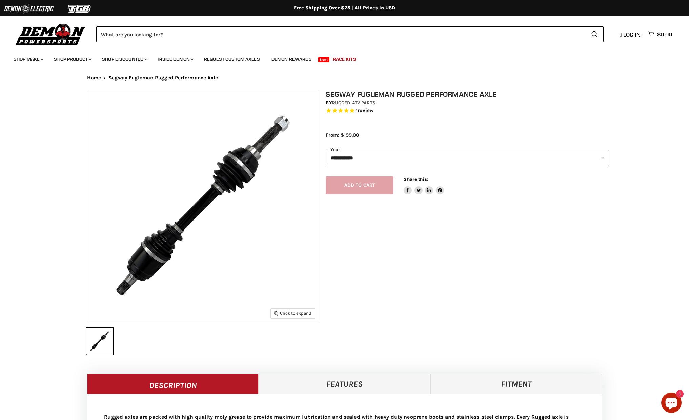 Image resolution: width=689 pixels, height=420 pixels. I want to click on a: Features, so click(345, 384).